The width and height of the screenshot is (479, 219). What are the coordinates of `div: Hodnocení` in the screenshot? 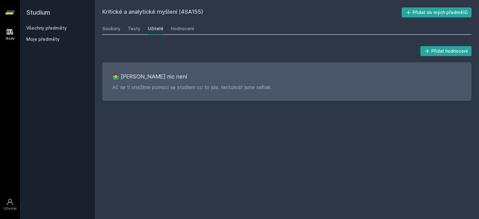 It's located at (182, 29).